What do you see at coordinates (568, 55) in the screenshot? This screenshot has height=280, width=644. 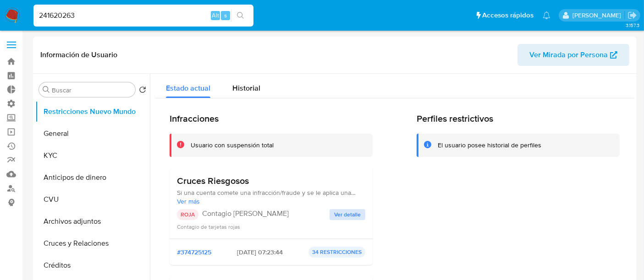 I see `span: Ver Mirada por Persona` at bounding box center [568, 55].